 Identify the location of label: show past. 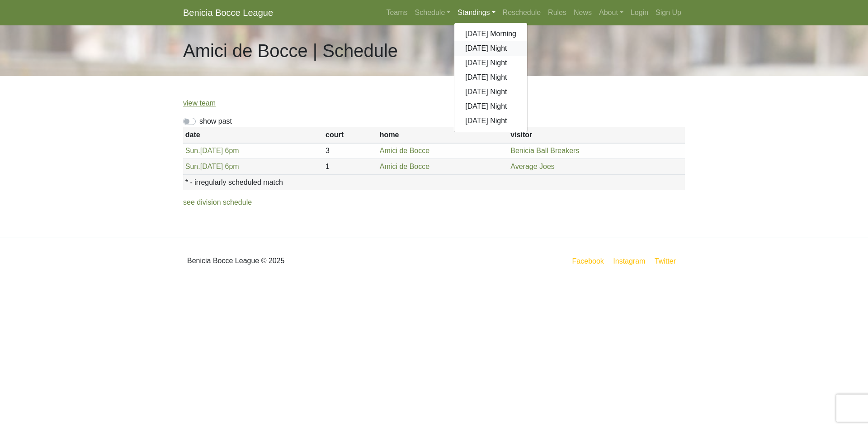
(216, 121).